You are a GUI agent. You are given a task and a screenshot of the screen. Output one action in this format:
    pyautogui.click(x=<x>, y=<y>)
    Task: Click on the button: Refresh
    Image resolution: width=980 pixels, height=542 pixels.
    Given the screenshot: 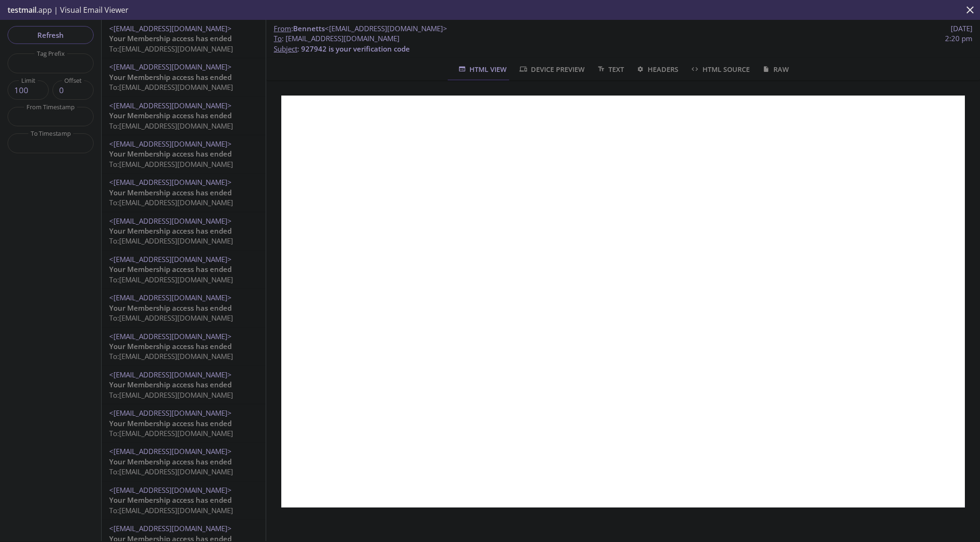 What is the action you would take?
    pyautogui.click(x=51, y=35)
    